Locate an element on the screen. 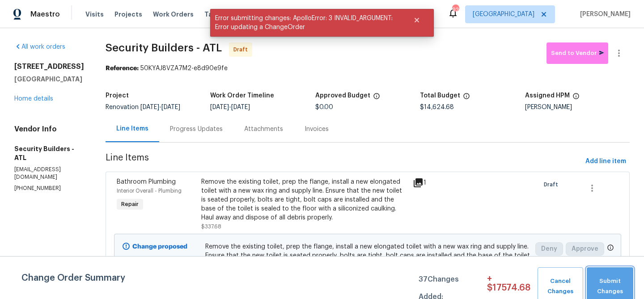  button: Close is located at coordinates (417, 20).